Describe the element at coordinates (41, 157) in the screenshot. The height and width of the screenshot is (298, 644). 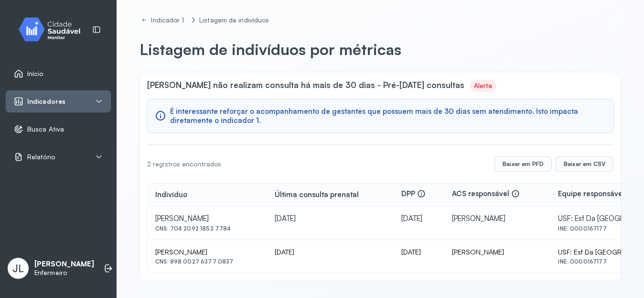
I see `span: Relatório` at that location.